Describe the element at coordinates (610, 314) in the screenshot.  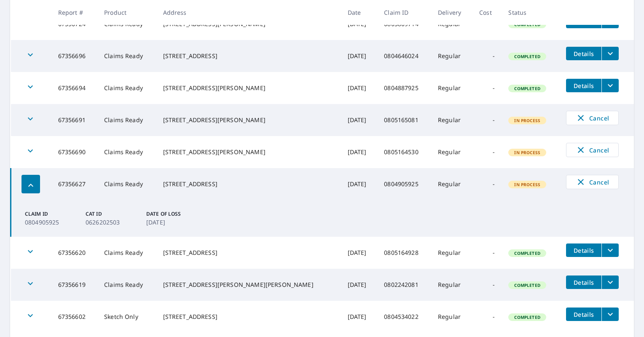
I see `button: filesDropdownBtn-67356602` at that location.